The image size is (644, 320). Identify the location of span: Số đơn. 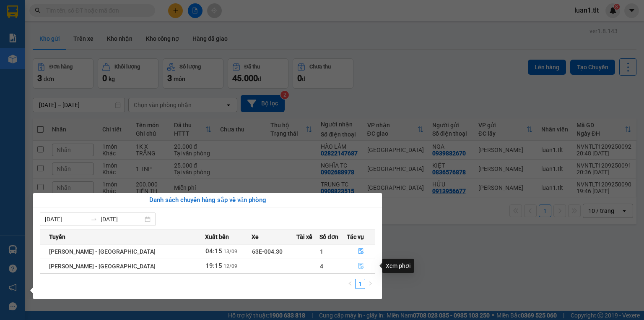
(329, 237).